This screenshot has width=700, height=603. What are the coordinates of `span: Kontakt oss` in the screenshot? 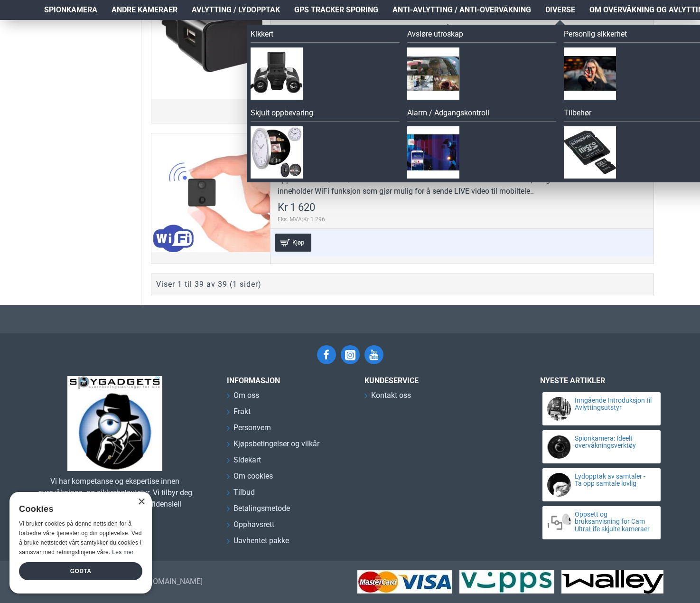 It's located at (391, 396).